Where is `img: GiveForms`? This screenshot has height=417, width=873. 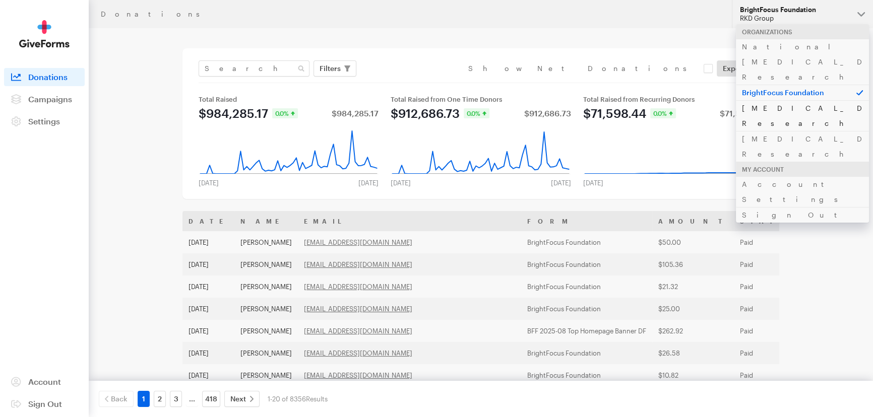 img: GiveForms is located at coordinates (44, 34).